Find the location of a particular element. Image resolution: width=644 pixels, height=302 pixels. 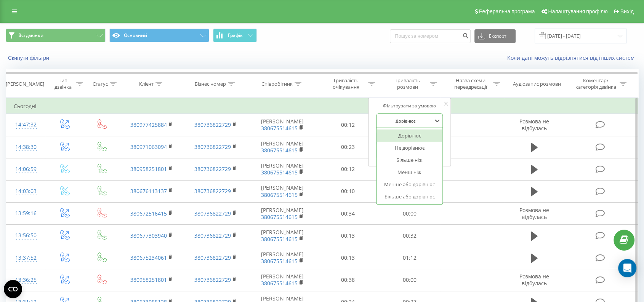

div: 13:59:16 is located at coordinates (26, 213).